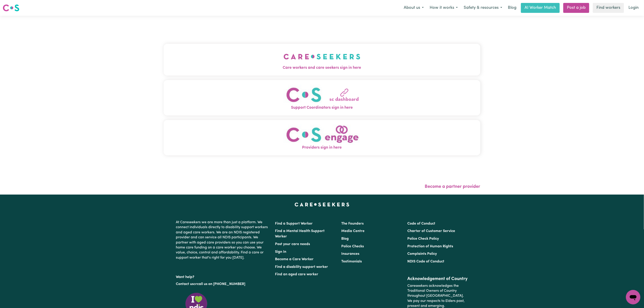 This screenshot has height=308, width=644. Describe the element at coordinates (633, 8) in the screenshot. I see `a: Login` at that location.